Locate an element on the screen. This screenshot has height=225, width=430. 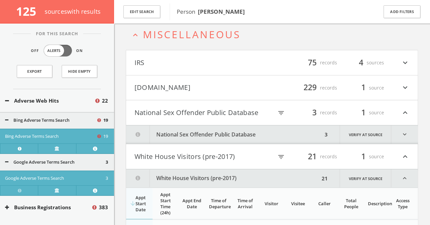
button: Edit Search is located at coordinates (142, 12).